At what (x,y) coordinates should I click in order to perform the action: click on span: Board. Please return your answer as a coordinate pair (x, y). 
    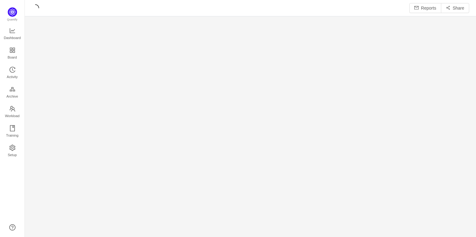
    Looking at the image, I should click on (12, 57).